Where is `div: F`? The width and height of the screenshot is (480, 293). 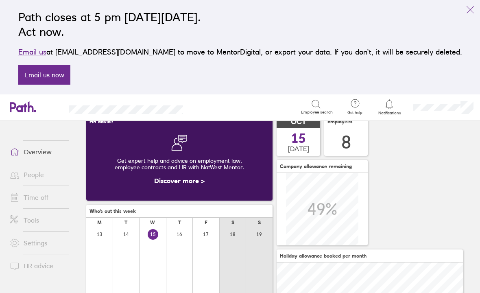 div: F is located at coordinates (206, 222).